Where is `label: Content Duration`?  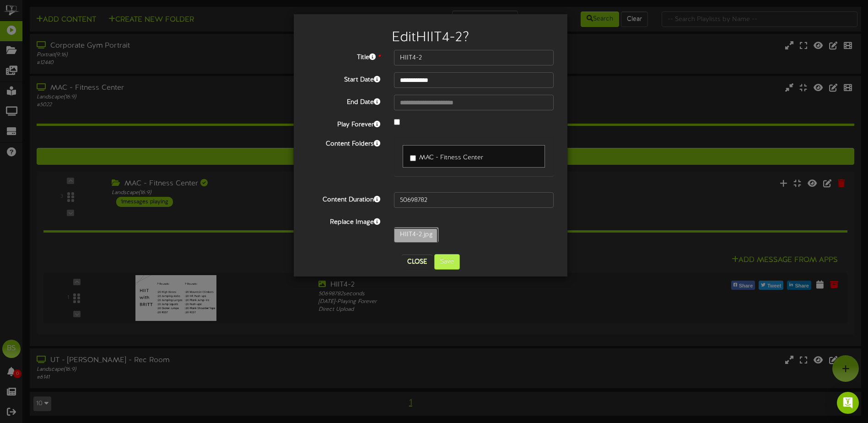 label: Content Duration is located at coordinates (344, 198).